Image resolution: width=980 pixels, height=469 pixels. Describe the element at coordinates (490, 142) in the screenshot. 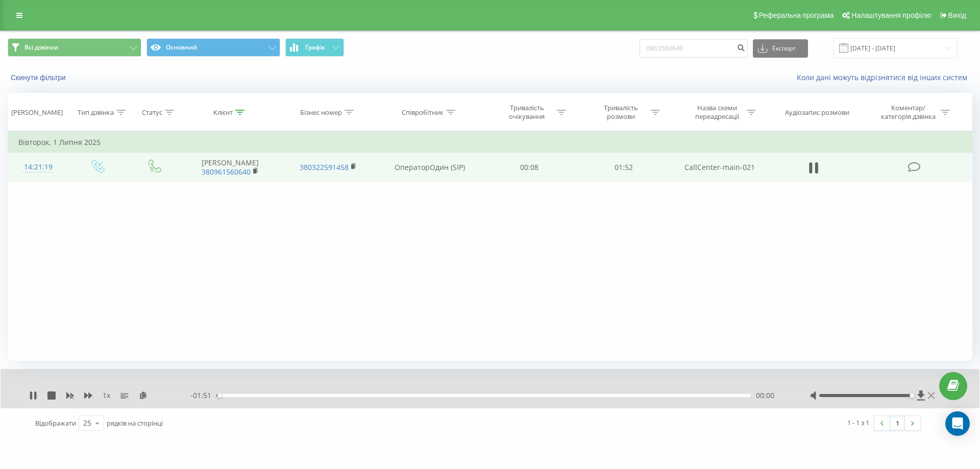

I see `td: Вівторок, 1 Липня 2025` at that location.